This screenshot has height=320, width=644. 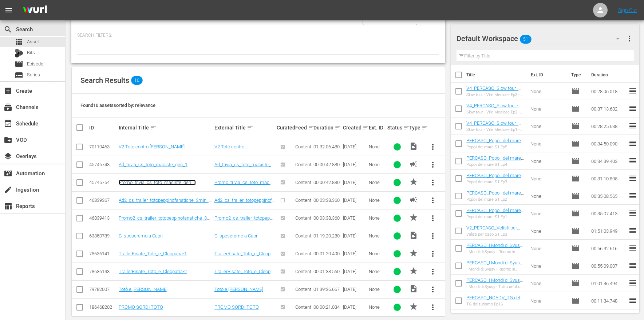 What do you see at coordinates (8, 156) in the screenshot?
I see `span: Overlays` at bounding box center [8, 156].